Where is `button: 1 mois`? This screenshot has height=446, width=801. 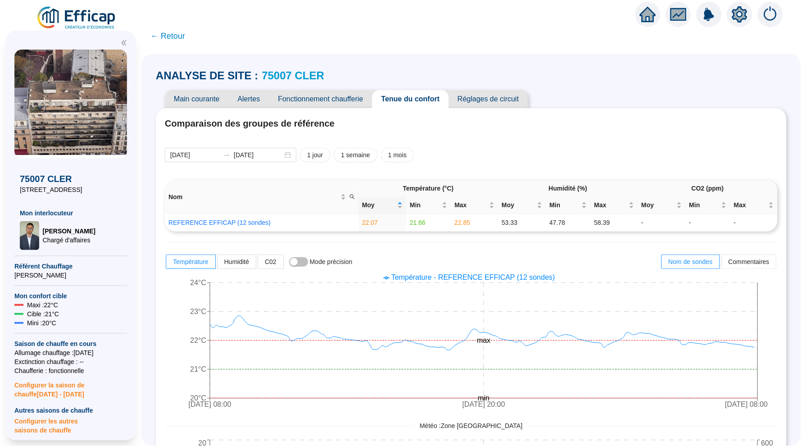 button: 1 mois is located at coordinates (397, 155).